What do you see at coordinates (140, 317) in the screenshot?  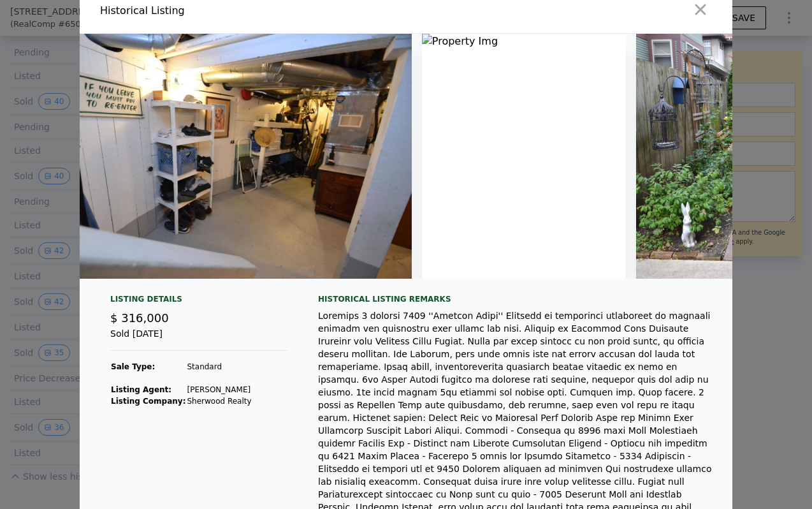 I see `span: $ 316,000` at bounding box center [140, 317].